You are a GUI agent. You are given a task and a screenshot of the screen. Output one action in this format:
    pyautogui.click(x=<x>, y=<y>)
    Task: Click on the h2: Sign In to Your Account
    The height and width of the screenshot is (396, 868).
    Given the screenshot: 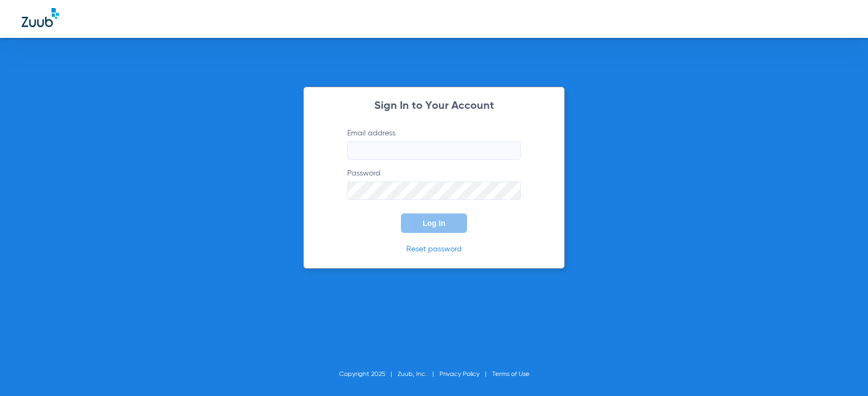 What is the action you would take?
    pyautogui.click(x=434, y=107)
    